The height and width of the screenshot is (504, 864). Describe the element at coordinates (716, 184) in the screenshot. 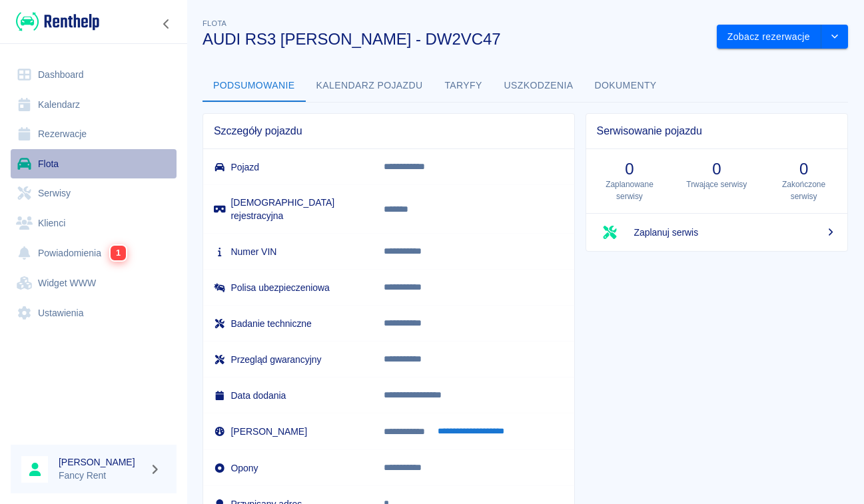

I see `p: Trwające serwisy` at that location.